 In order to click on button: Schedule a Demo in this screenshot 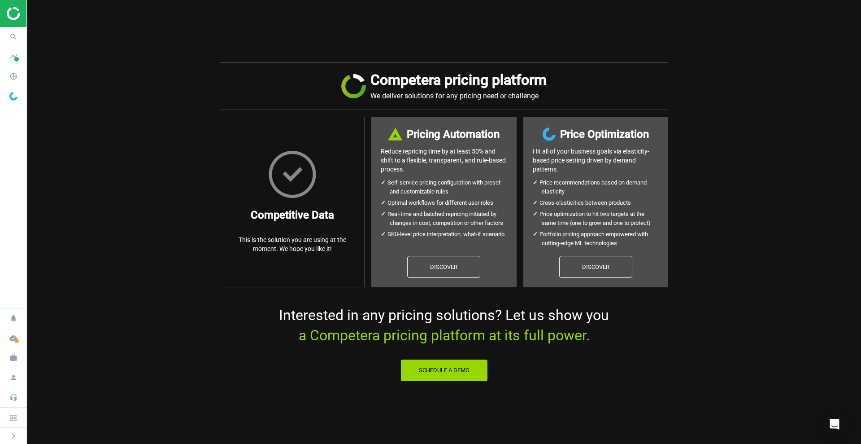, I will do `click(444, 370)`.